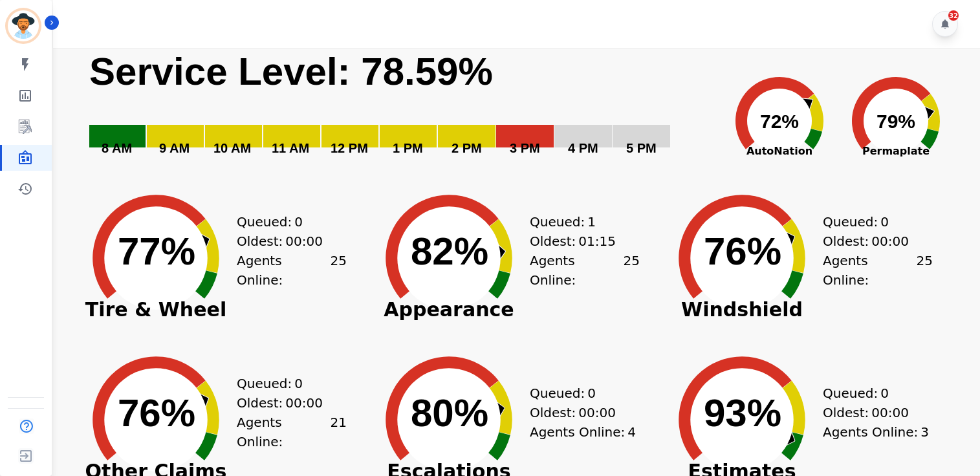 This screenshot has height=476, width=980. I want to click on text: 72%, so click(779, 121).